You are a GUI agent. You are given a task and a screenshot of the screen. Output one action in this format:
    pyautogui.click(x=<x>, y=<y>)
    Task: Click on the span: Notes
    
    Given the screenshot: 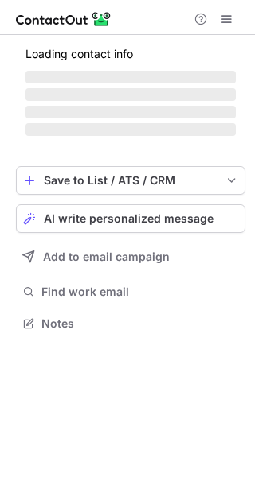 What is the action you would take?
    pyautogui.click(x=140, y=324)
    